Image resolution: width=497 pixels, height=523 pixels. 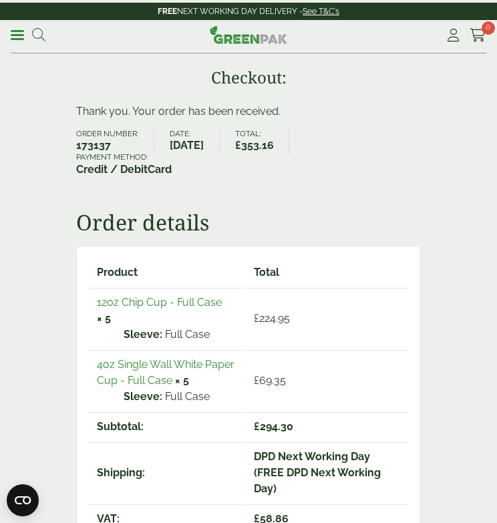 I want to click on a: See T&C's, so click(x=321, y=11).